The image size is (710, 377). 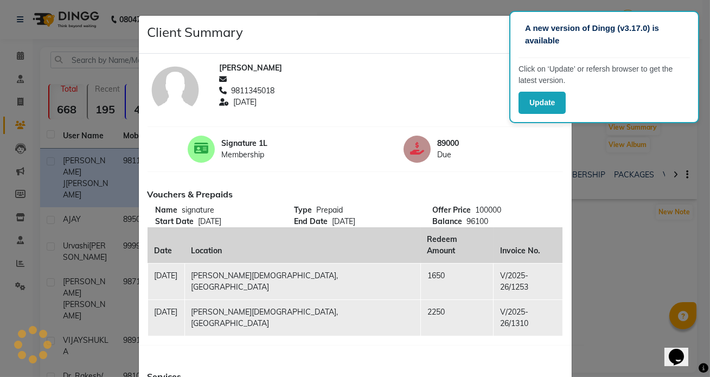 What do you see at coordinates (527, 245) in the screenshot?
I see `th: Invoice No.` at bounding box center [527, 245].